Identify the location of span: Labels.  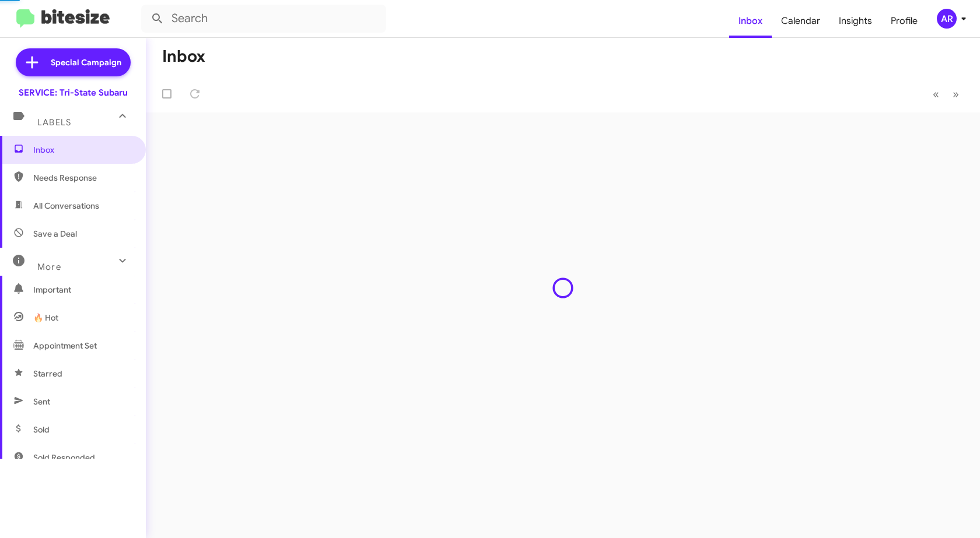
(55, 122).